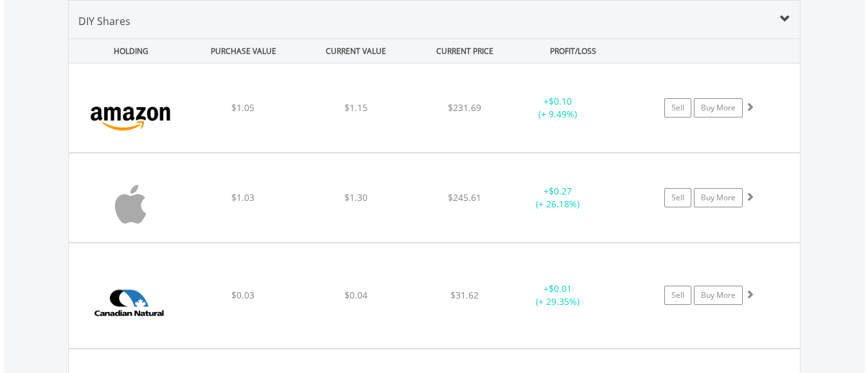  What do you see at coordinates (243, 295) in the screenshot?
I see `span: $0.03` at bounding box center [243, 295].